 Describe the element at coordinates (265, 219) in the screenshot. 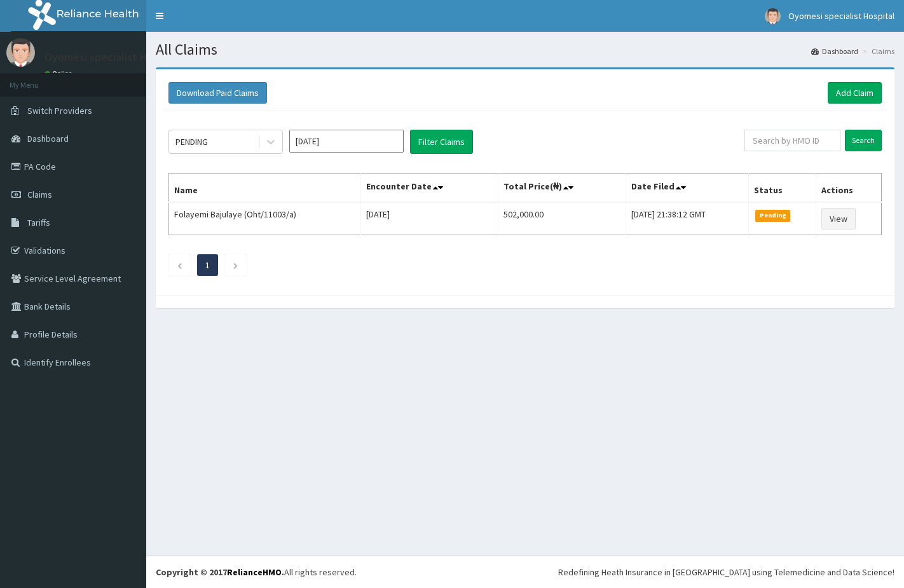

I see `td: Folayemi Bajulaye (Oht/11003/a)` at that location.